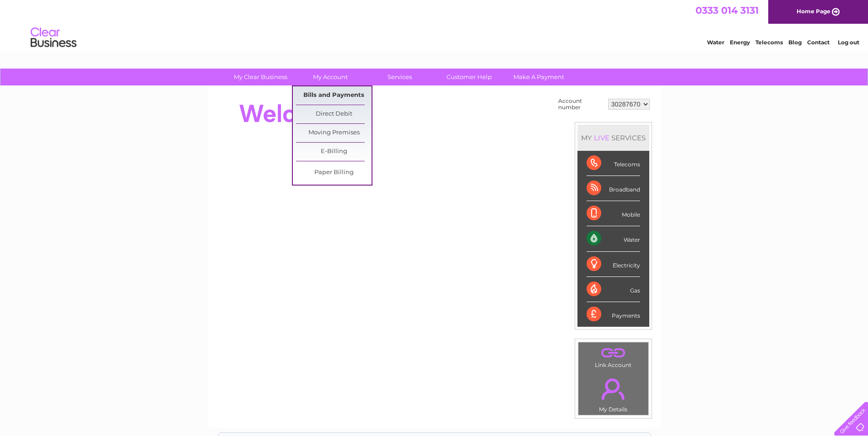 The height and width of the screenshot is (436, 868). What do you see at coordinates (334, 95) in the screenshot?
I see `a: Bills and Payments` at bounding box center [334, 95].